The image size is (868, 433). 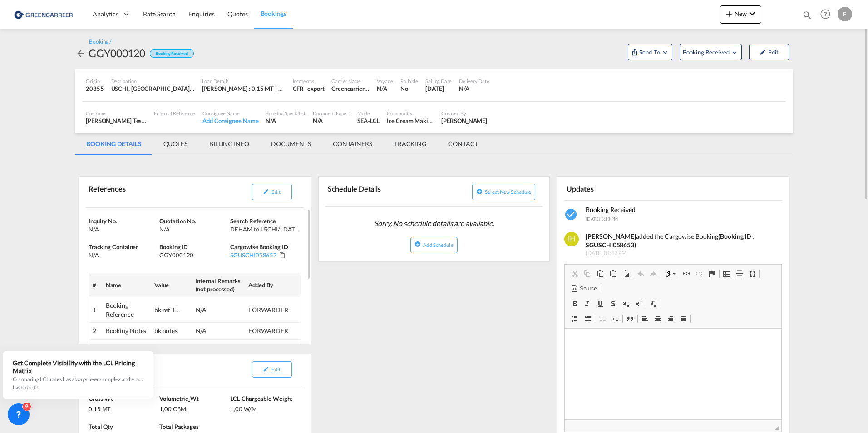 What do you see at coordinates (626, 303) in the screenshot?
I see `a: Subscript` at bounding box center [626, 303].